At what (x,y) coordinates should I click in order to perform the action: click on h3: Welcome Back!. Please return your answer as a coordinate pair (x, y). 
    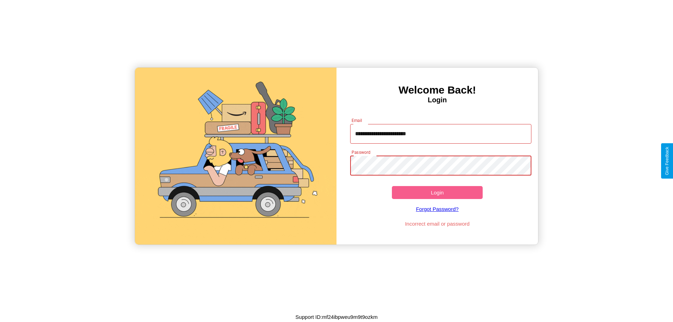
    Looking at the image, I should click on (437, 90).